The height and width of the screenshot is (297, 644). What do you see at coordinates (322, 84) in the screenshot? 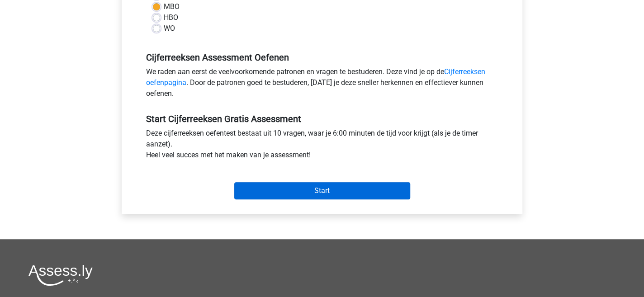
I see `div: We raden aan eerst de veelvoorkomende patronen en vragen te bestuderen. Deze vind je op de . Door...` at bounding box center [322, 84].